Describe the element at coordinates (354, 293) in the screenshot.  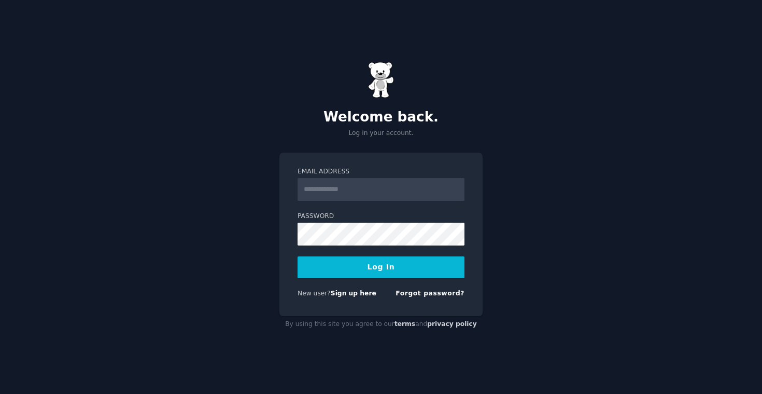
I see `a: Sign up here` at that location.